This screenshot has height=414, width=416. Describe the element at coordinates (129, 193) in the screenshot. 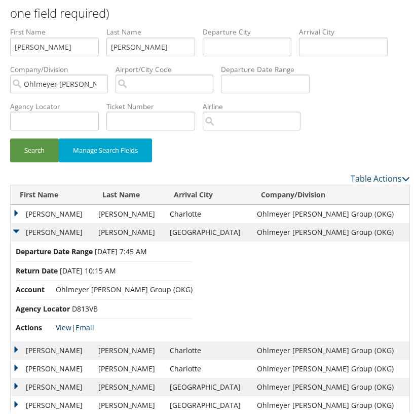

I see `th: Last Name: activate to sort column ascending` at that location.